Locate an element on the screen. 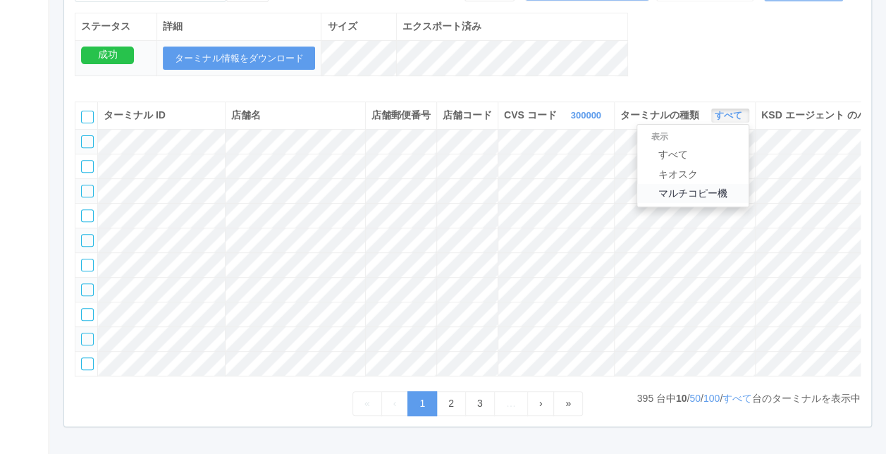 The height and width of the screenshot is (454, 886). a: 2 is located at coordinates (451, 403).